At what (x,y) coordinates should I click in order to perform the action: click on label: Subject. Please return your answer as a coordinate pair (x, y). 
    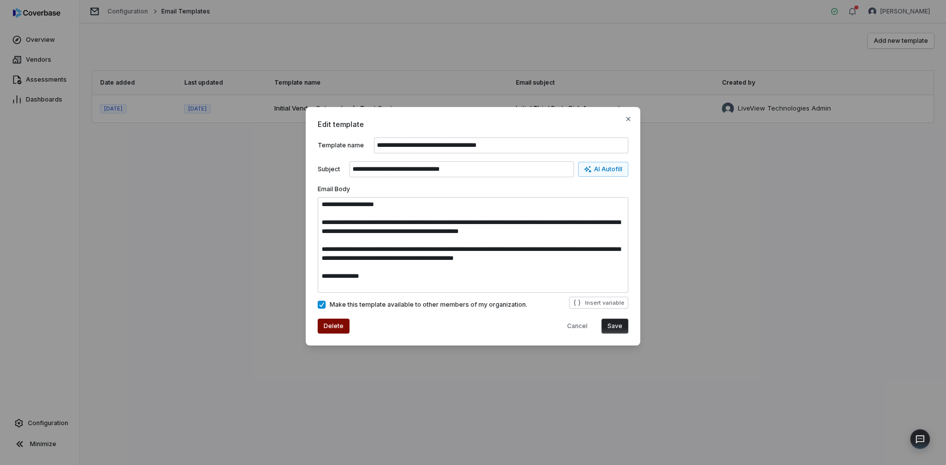
    Looking at the image, I should click on (332, 169).